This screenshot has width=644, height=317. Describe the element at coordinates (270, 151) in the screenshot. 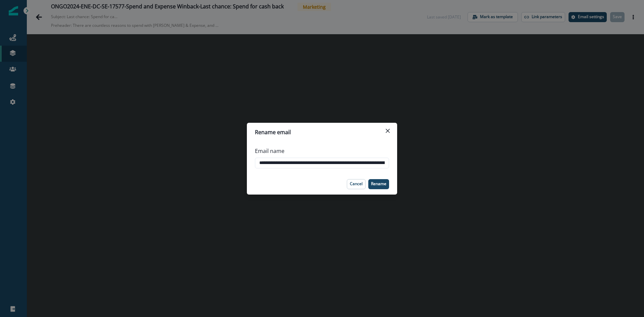

I see `p: Email name` at that location.